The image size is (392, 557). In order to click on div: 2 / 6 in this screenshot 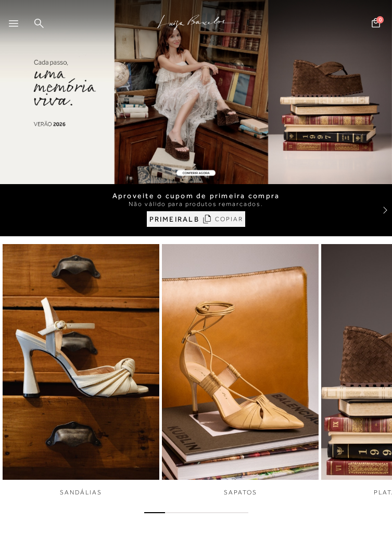, I will do `click(240, 370)`.